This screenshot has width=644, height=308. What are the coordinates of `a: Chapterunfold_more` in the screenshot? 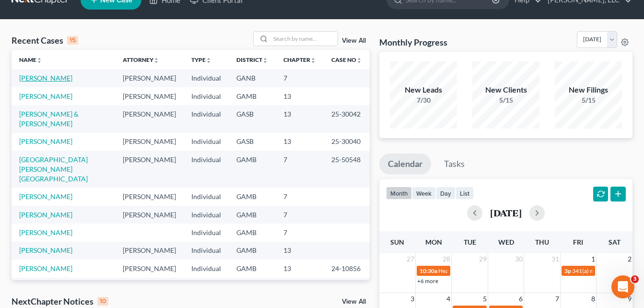 It's located at (300, 59).